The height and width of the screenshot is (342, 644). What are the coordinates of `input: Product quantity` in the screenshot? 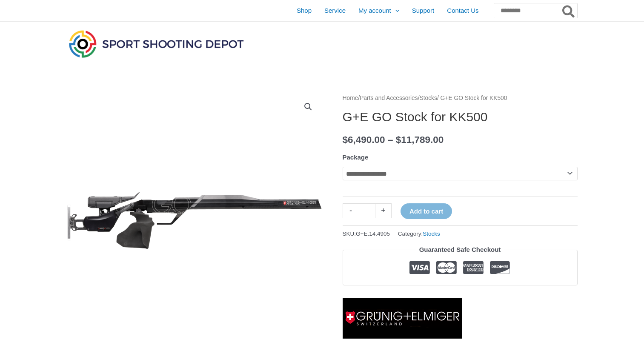 It's located at (367, 211).